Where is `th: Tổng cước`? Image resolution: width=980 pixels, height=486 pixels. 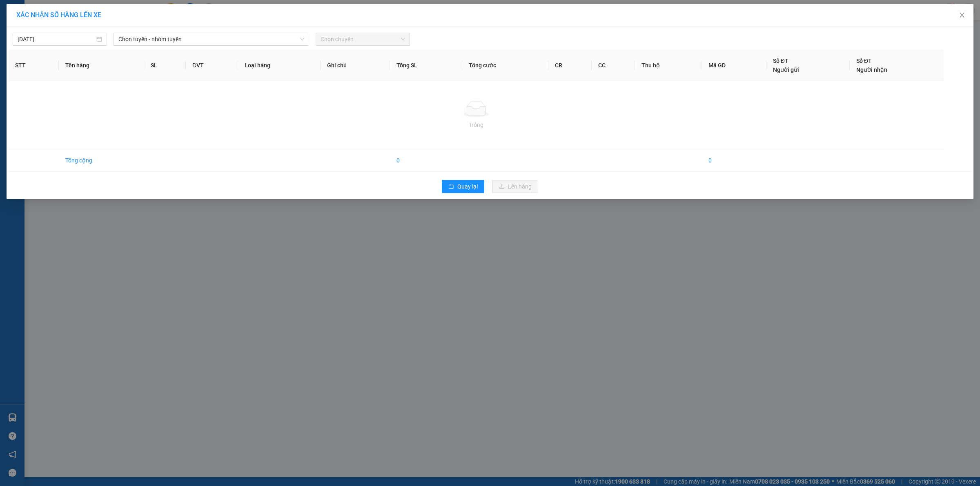 th: Tổng cước is located at coordinates (505, 65).